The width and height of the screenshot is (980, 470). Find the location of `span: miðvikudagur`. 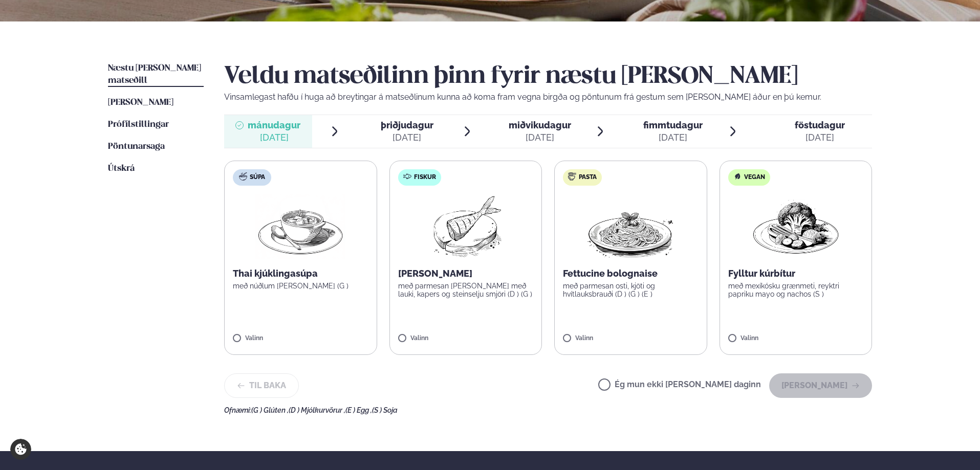

span: miðvikudagur is located at coordinates (540, 125).